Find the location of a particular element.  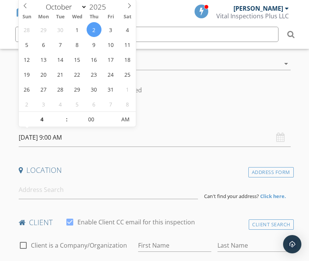

span: October 23, 2025 is located at coordinates (94, 74).